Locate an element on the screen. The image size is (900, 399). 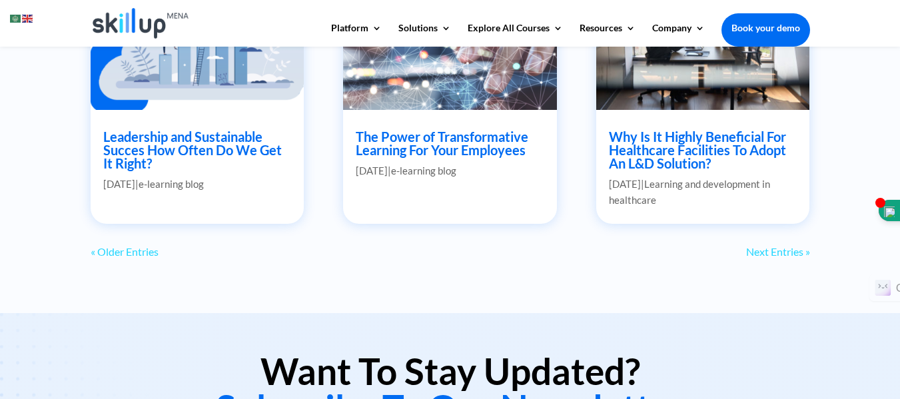
img: en is located at coordinates (27, 19).